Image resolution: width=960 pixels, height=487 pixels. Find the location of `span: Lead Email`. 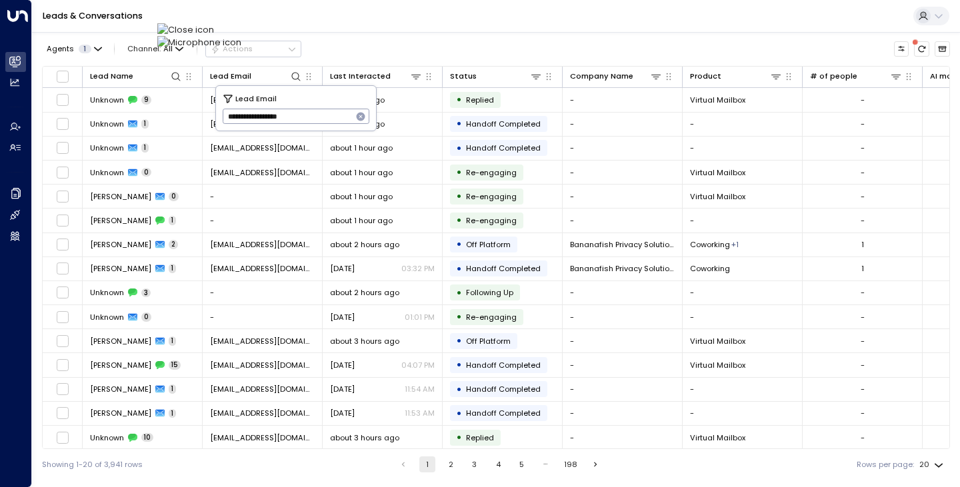

span: Lead Email is located at coordinates (256, 99).